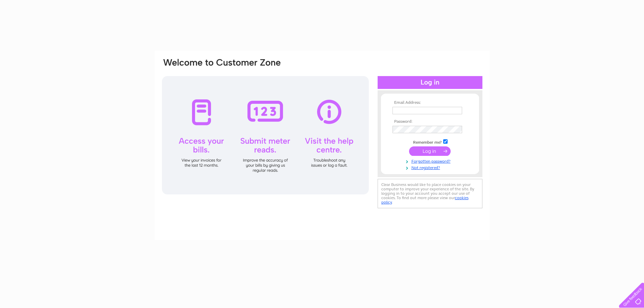 The height and width of the screenshot is (308, 644). I want to click on th: Password:, so click(430, 122).